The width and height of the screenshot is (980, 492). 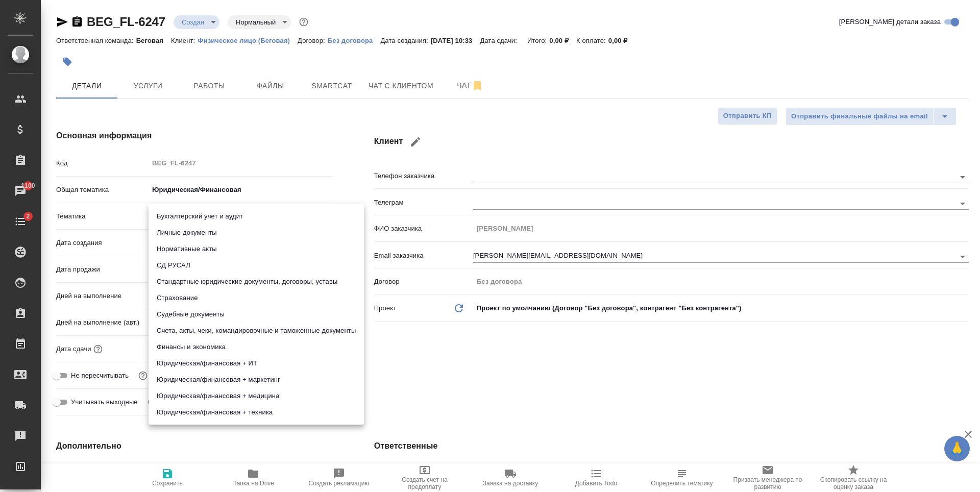 I want to click on li: Судебные документы, so click(x=256, y=314).